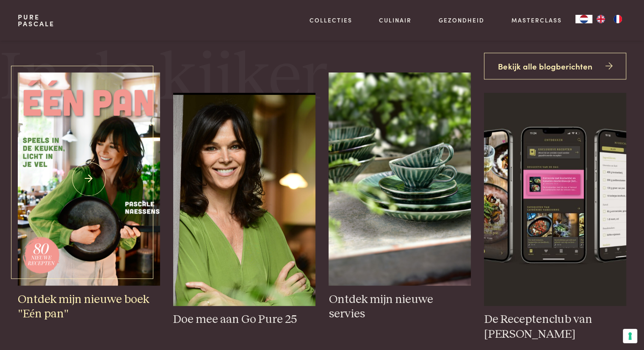 Image resolution: width=644 pixels, height=350 pixels. Describe the element at coordinates (617, 19) in the screenshot. I see `a: FR` at that location.